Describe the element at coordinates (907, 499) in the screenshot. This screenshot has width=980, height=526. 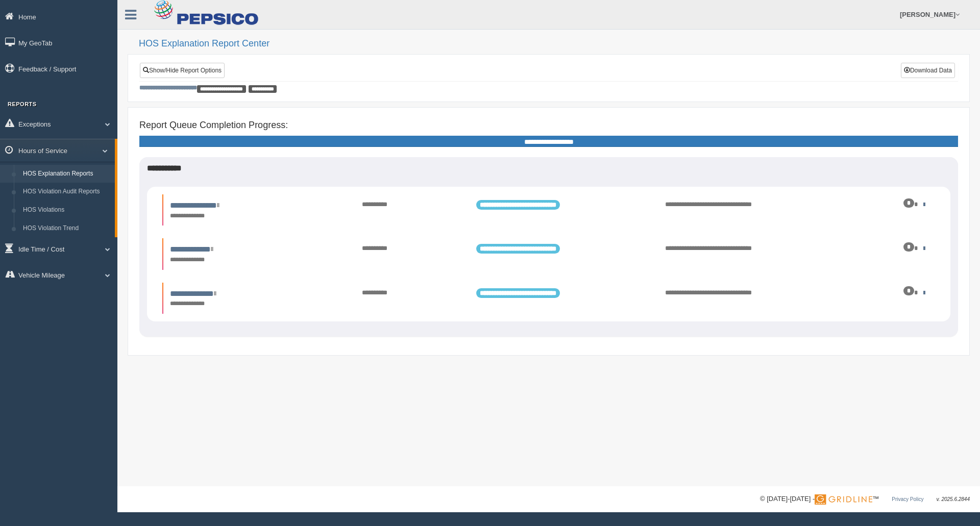
I see `a: Privacy Policy` at that location.